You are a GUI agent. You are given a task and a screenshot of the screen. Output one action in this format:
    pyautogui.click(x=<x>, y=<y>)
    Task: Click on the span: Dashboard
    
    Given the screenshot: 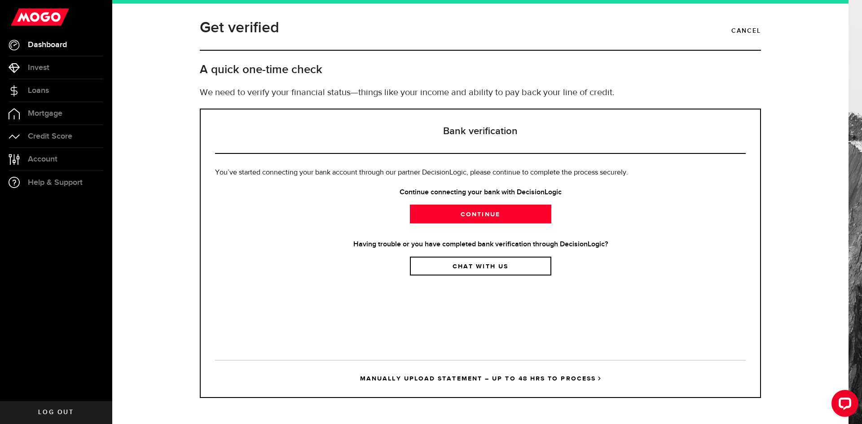 What is the action you would take?
    pyautogui.click(x=47, y=45)
    